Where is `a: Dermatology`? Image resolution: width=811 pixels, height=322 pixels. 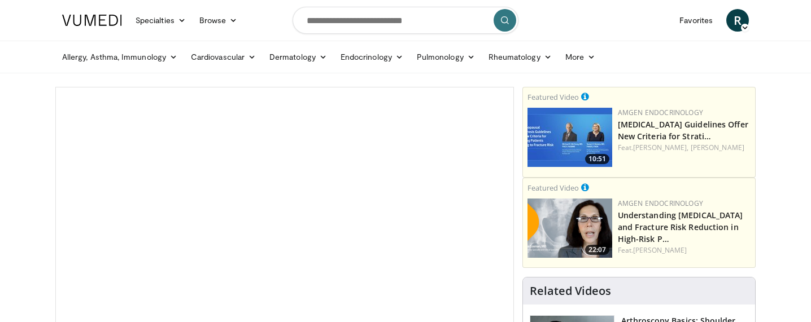 a: Dermatology is located at coordinates (298, 57).